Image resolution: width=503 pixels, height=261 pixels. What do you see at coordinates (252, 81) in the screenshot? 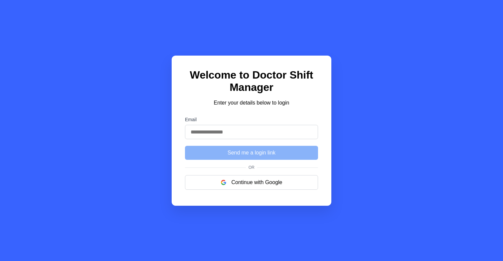
I see `h1: Welcome to Doctor Shift Manager` at bounding box center [252, 81].